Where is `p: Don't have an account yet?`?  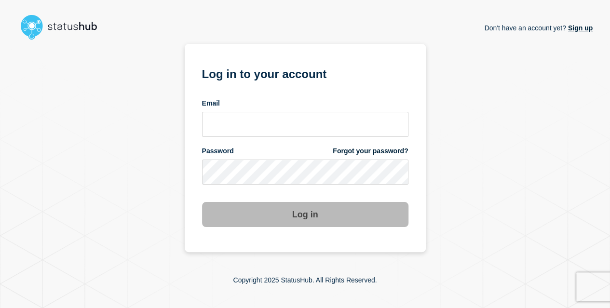
p: Don't have an account yet? is located at coordinates (538, 28).